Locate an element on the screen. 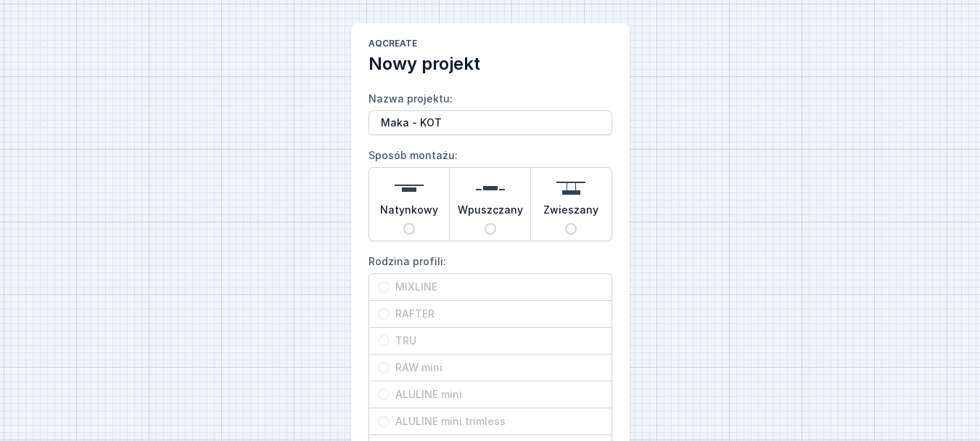 This screenshot has height=441, width=980. h1: AQcreate is located at coordinates (490, 45).